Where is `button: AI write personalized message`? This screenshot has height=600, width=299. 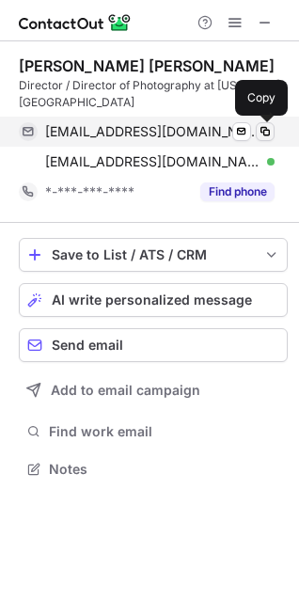
button: AI write personalized message is located at coordinates (153, 300).